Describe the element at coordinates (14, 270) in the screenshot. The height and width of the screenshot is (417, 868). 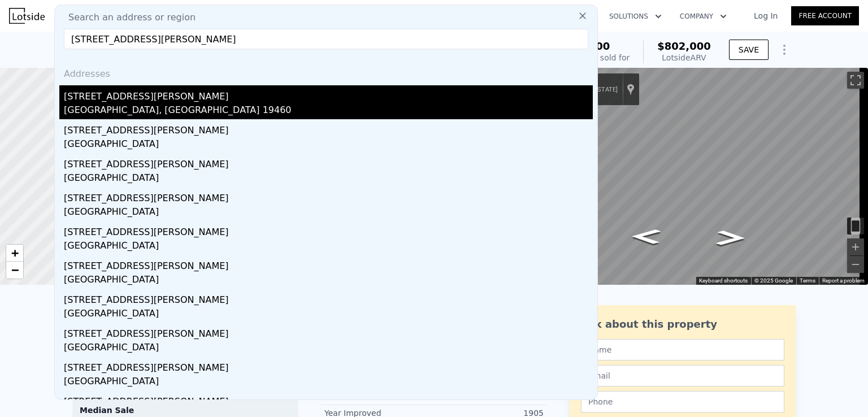
I see `a: Zoom out` at that location.